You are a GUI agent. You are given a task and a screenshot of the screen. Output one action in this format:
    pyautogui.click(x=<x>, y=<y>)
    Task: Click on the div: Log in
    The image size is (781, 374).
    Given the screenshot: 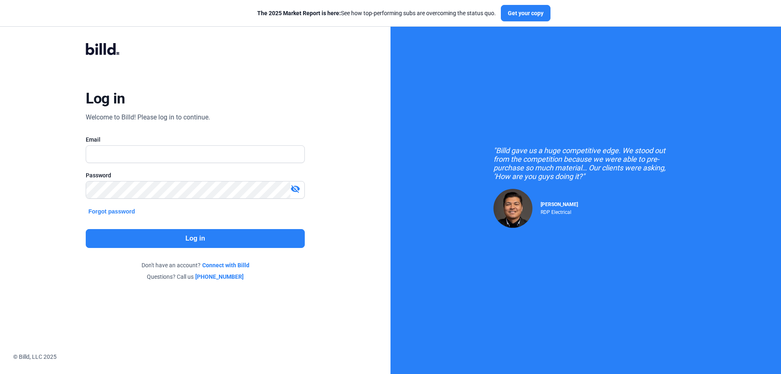 What is the action you would take?
    pyautogui.click(x=105, y=98)
    